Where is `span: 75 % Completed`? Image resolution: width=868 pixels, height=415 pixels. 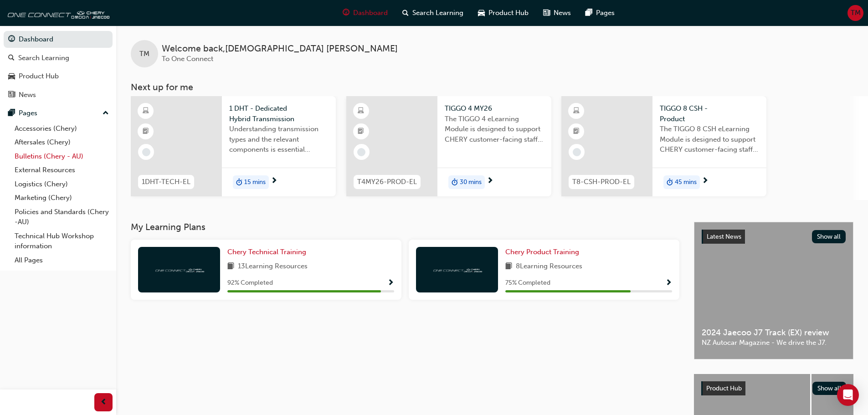 span: 75 % Completed is located at coordinates (528, 283).